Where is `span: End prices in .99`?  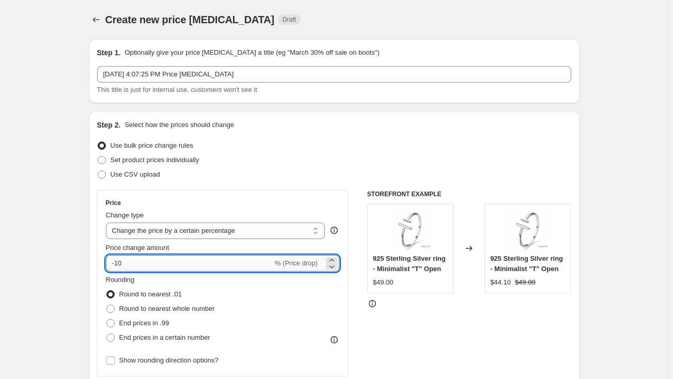
span: End prices in .99 is located at coordinates (144, 323).